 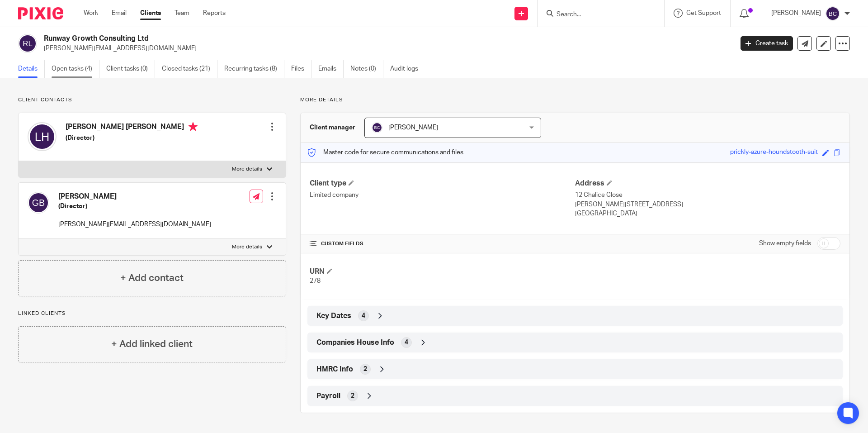 What do you see at coordinates (152, 344) in the screenshot?
I see `h4: + Add linked client` at bounding box center [152, 344].